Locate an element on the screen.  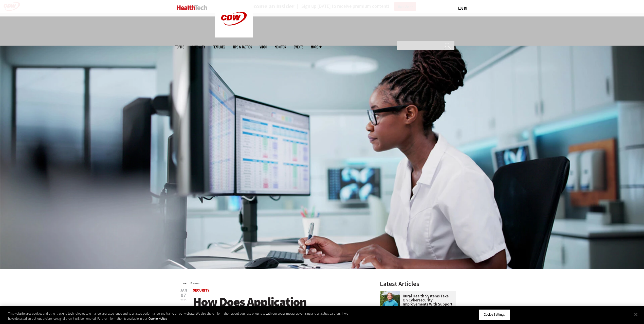
img: Jim Roeder is located at coordinates (390, 301).